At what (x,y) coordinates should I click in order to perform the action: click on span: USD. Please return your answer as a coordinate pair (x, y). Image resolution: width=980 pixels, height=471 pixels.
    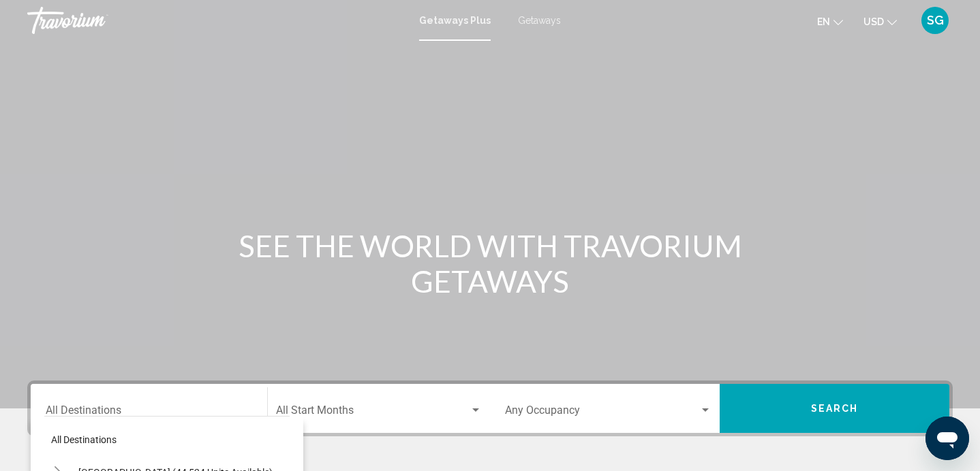
    Looking at the image, I should click on (874, 22).